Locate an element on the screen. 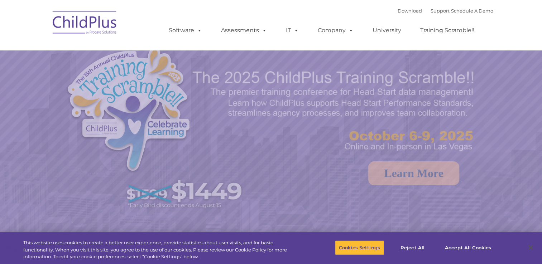 The image size is (542, 264). button: Accept All Cookies is located at coordinates (468, 248).